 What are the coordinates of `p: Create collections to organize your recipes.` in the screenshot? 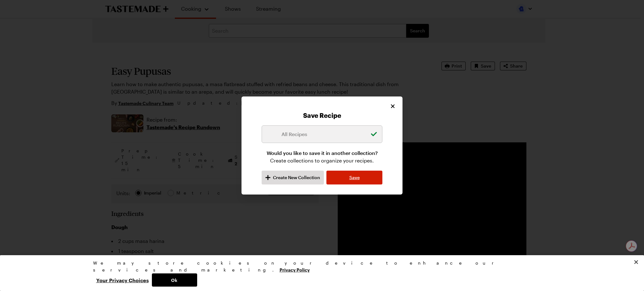 It's located at (322, 160).